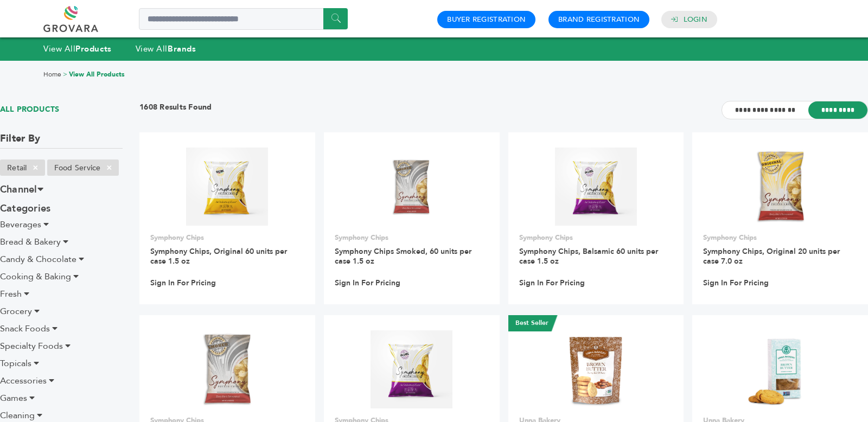 This screenshot has height=422, width=868. Describe the element at coordinates (695, 20) in the screenshot. I see `a: Login` at that location.